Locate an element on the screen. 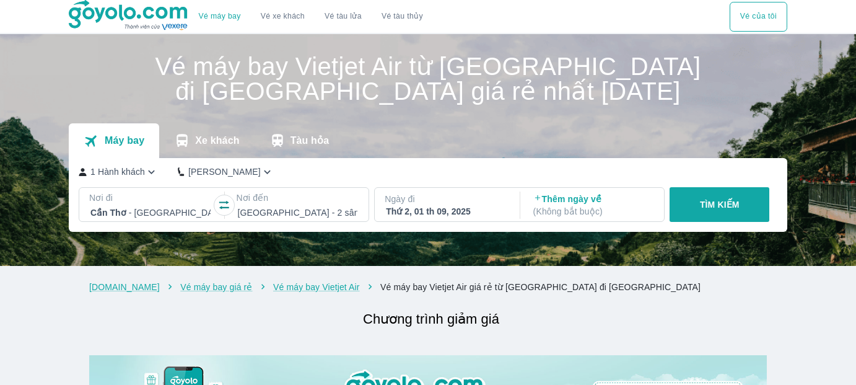 This screenshot has height=385, width=856. p: 1 Hành khách is located at coordinates (118, 172).